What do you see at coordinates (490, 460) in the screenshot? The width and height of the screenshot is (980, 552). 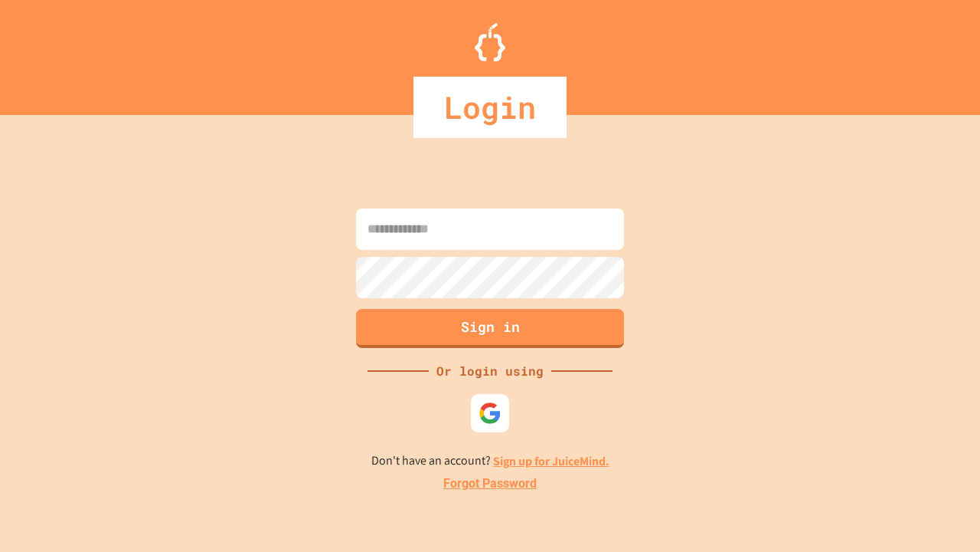 I see `p: Don't have an account?` at bounding box center [490, 460].